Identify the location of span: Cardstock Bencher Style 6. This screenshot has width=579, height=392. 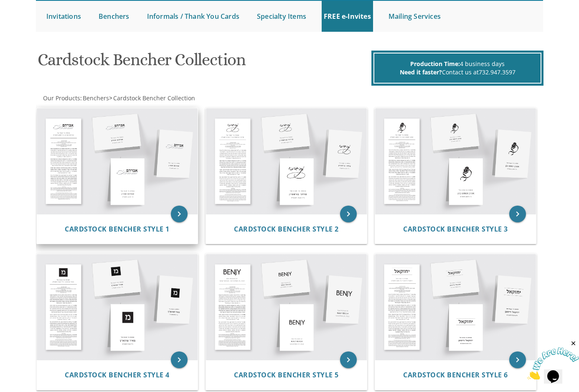
(455, 374).